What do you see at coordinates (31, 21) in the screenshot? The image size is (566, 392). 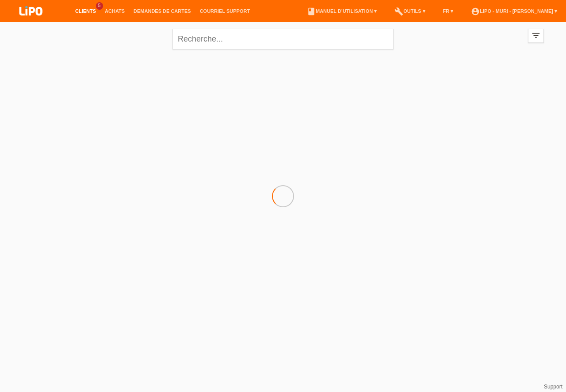 I see `a: LIPO pay` at bounding box center [31, 21].